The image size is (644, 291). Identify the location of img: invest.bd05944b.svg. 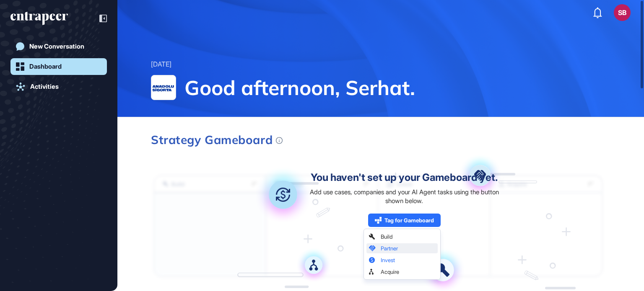
(283, 195).